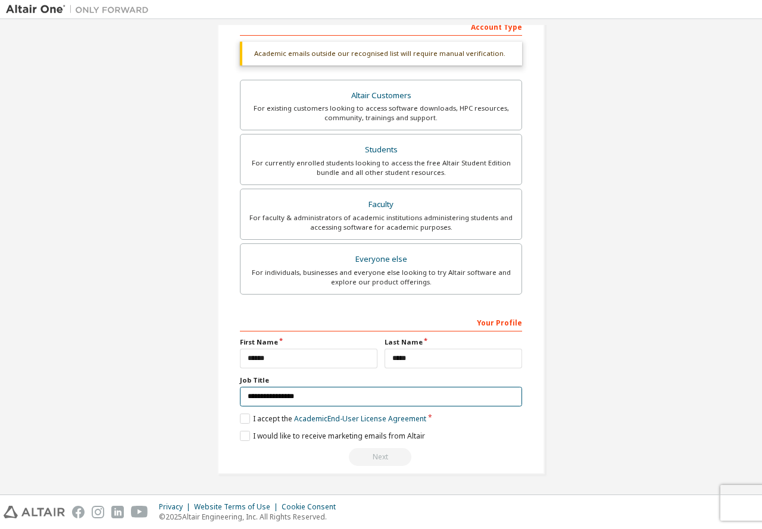 The image size is (762, 529). What do you see at coordinates (332, 436) in the screenshot?
I see `label: I would like to receive marketing emails from Altair` at bounding box center [332, 436].